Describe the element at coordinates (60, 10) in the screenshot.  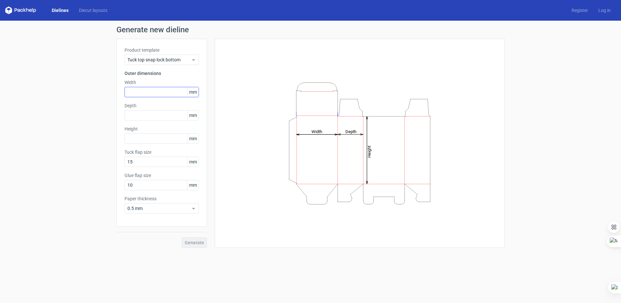
I see `a: Dielines` at that location.